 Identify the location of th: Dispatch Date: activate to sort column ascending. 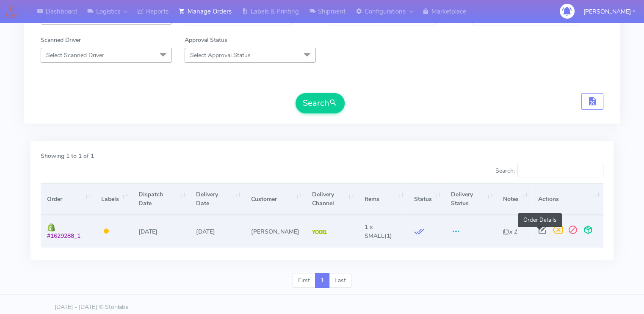
(161, 199).